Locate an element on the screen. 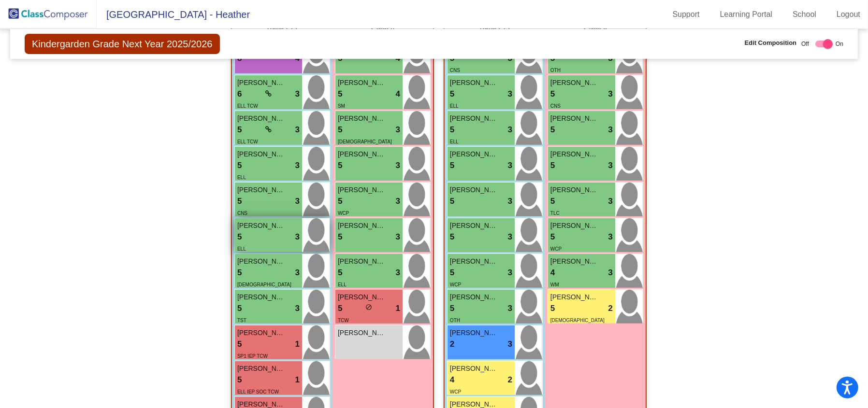  span: WM is located at coordinates (555, 285).